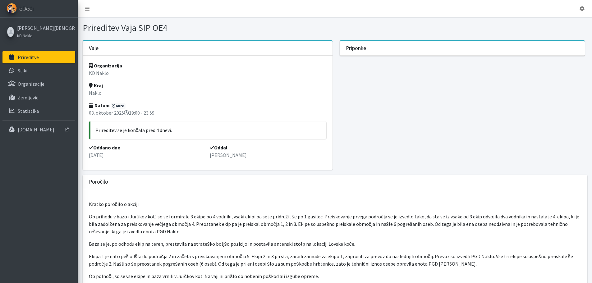 The width and height of the screenshot is (592, 283). Describe the element at coordinates (218, 148) in the screenshot. I see `strong: Oddal` at that location.